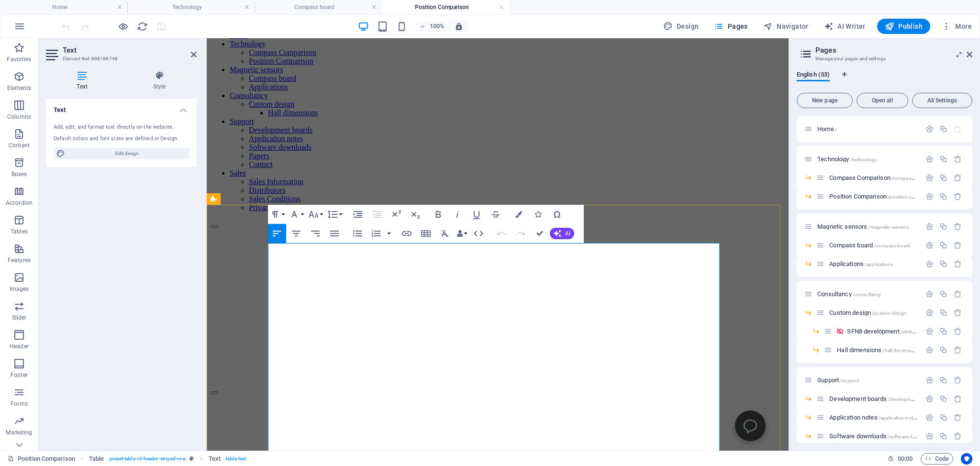 The image size is (980, 466). Describe the element at coordinates (296, 233) in the screenshot. I see `button: Align Center` at that location.